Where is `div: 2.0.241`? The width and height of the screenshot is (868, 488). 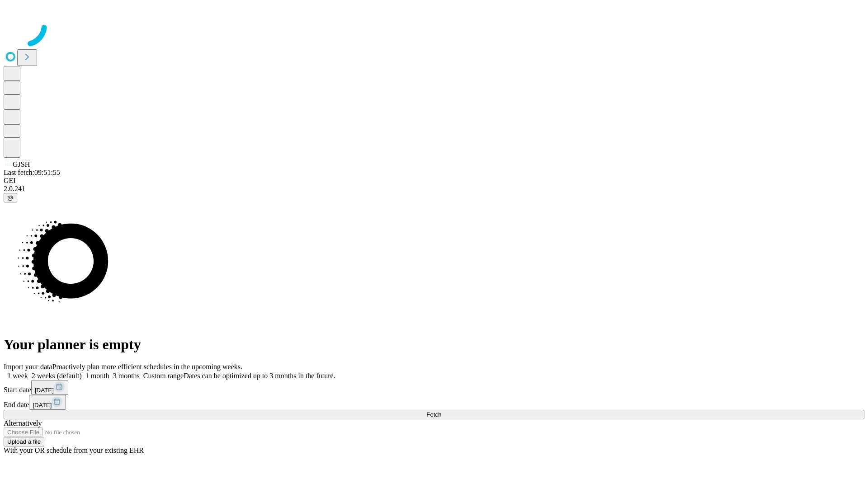 div: 2.0.241 is located at coordinates (434, 189).